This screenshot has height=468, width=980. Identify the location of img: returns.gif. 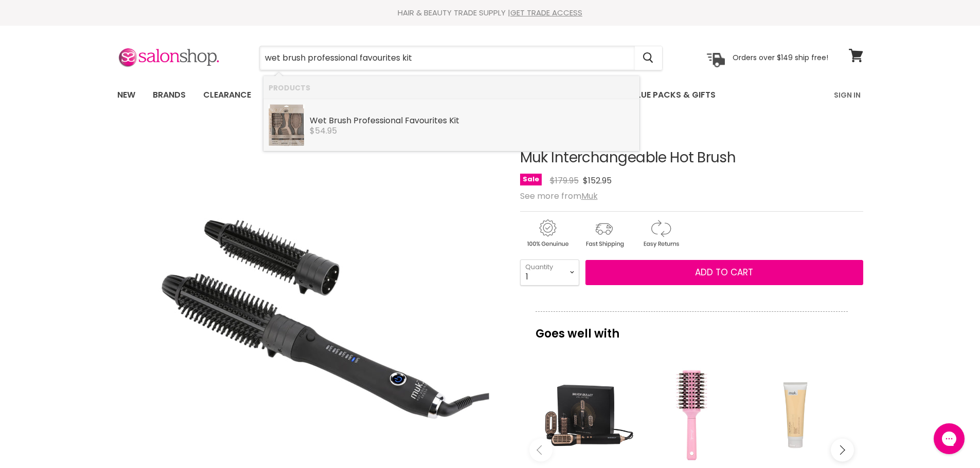
(661, 234).